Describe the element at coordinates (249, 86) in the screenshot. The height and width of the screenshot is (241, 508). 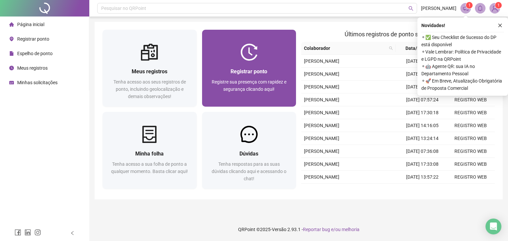
I see `span: Registre sua presença com rapidez e segurança clicando aqui!` at that location.